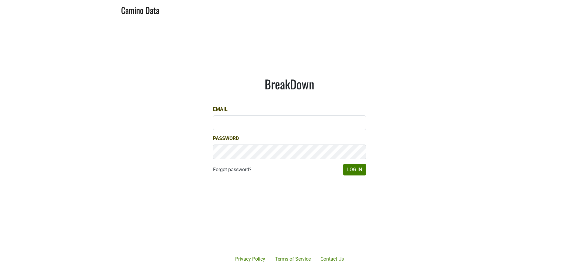  What do you see at coordinates (220, 109) in the screenshot?
I see `label: Email` at bounding box center [220, 109].